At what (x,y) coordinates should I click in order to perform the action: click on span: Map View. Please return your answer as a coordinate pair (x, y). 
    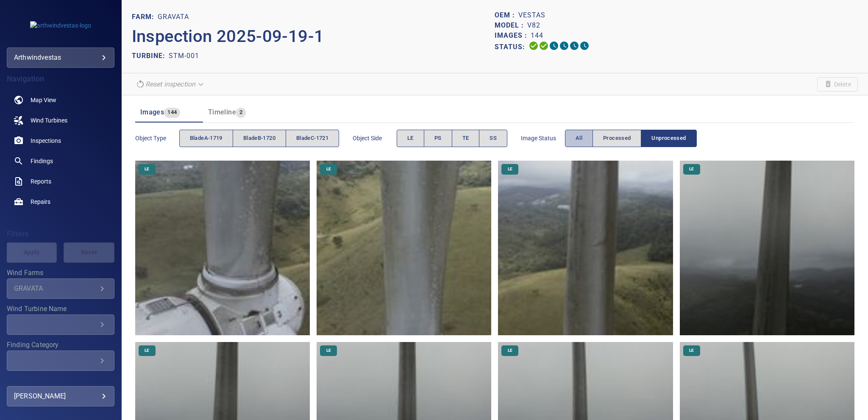
    Looking at the image, I should click on (43, 100).